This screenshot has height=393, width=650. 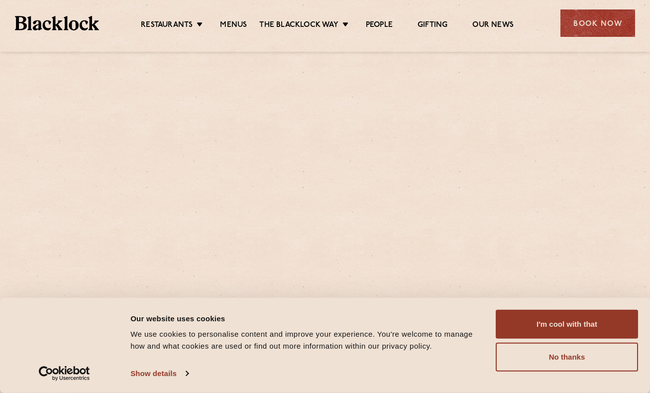 I want to click on a: Menus, so click(x=233, y=26).